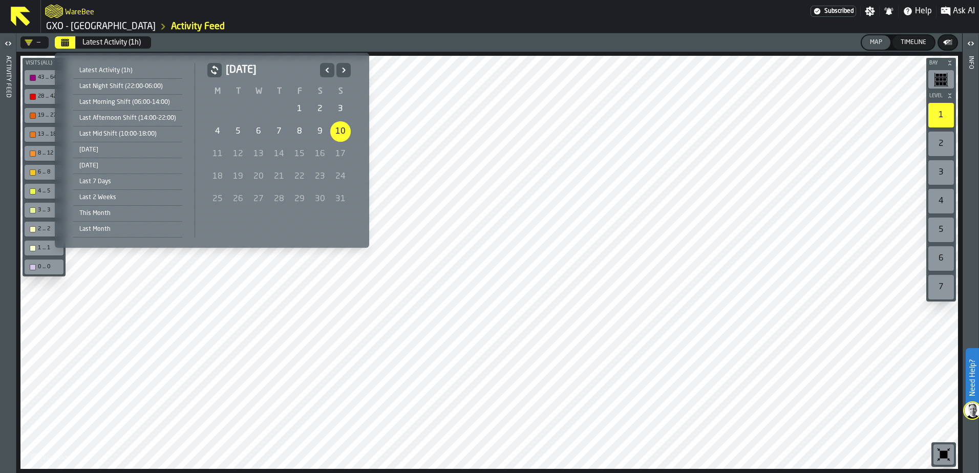  What do you see at coordinates (259, 132) in the screenshot?
I see `div: 6` at bounding box center [259, 132].